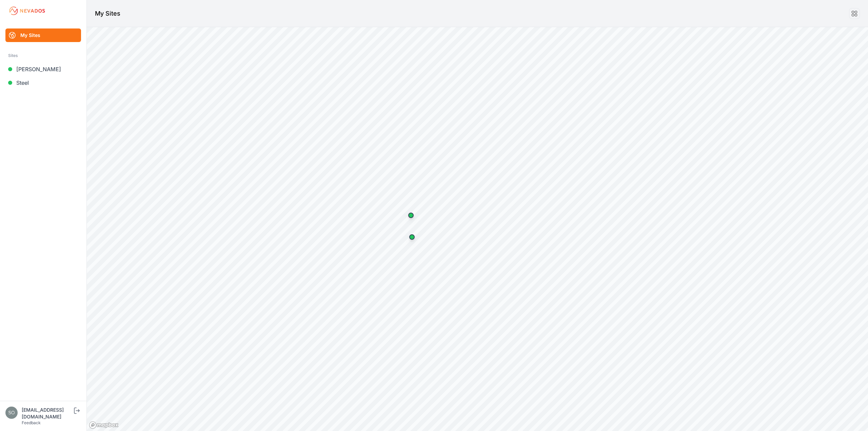  What do you see at coordinates (478, 229) in the screenshot?
I see `canvas: Map` at bounding box center [478, 229].